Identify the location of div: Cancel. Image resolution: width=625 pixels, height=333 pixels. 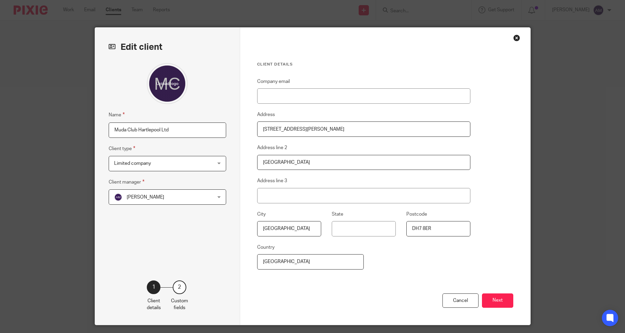
(461, 300).